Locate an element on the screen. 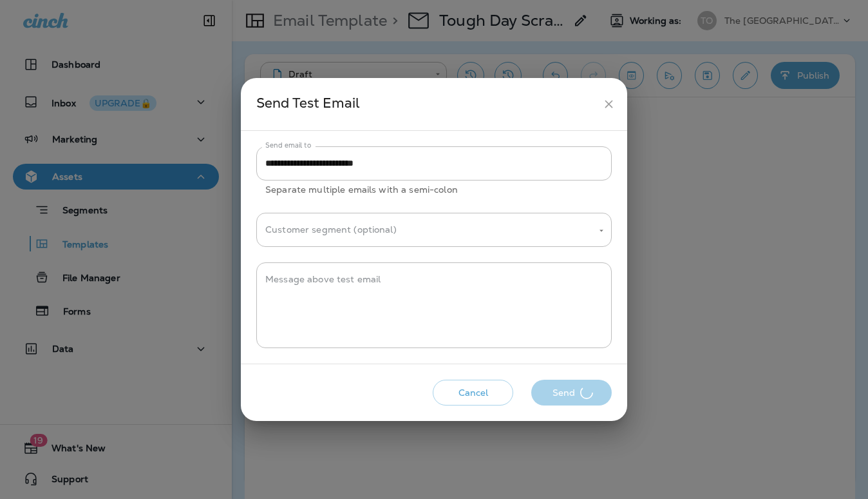 This screenshot has width=868, height=499. p: Separate multiple emails with a semi-colon is located at coordinates (434, 189).